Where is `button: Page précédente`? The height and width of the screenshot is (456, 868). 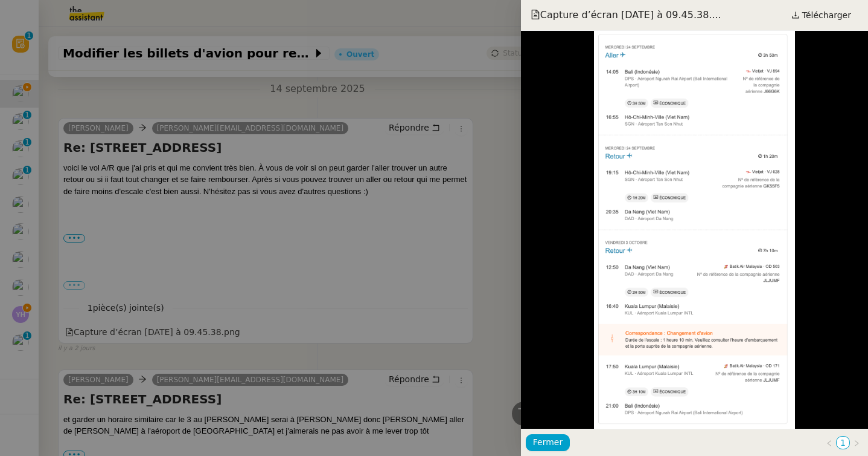 button: Page précédente is located at coordinates (829, 442).